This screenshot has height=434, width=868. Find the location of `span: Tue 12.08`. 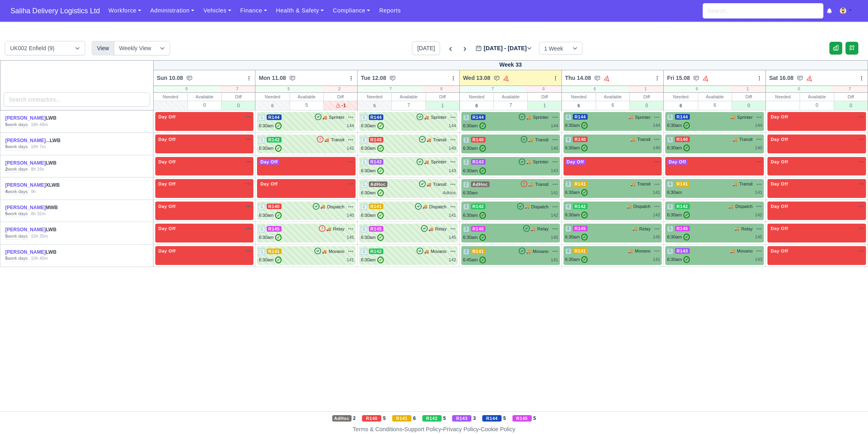

span: Tue 12.08 is located at coordinates (373, 78).